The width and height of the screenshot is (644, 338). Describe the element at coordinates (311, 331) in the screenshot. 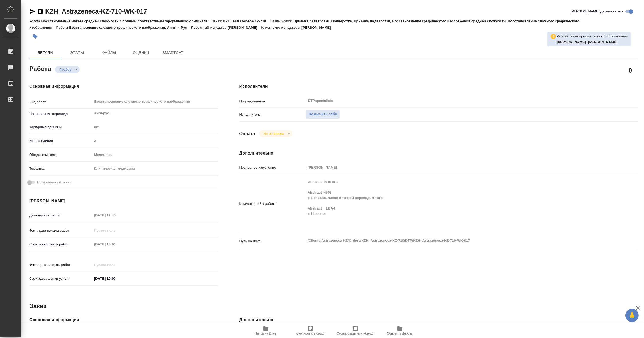

I see `button: Скопировать бриф` at that location.